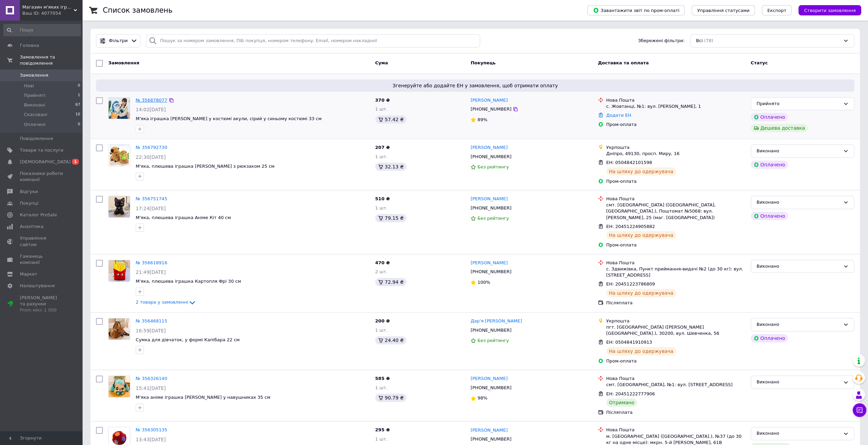 The image size is (868, 445). Describe the element at coordinates (391, 398) in the screenshot. I see `div: 90.79 ₴` at that location.